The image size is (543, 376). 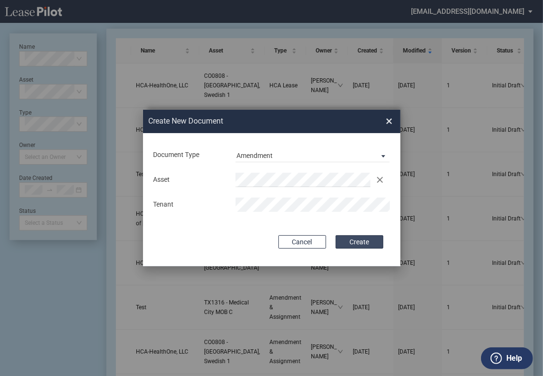 I want to click on div: Asset, so click(x=189, y=180).